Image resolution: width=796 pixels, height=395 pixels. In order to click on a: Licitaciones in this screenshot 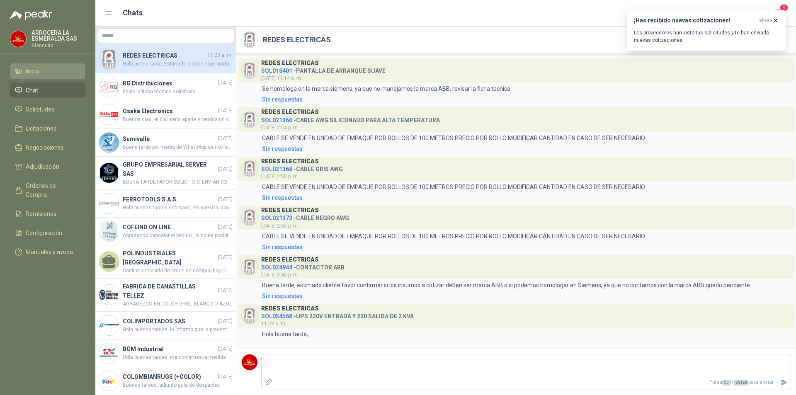, I will do `click(48, 128)`.